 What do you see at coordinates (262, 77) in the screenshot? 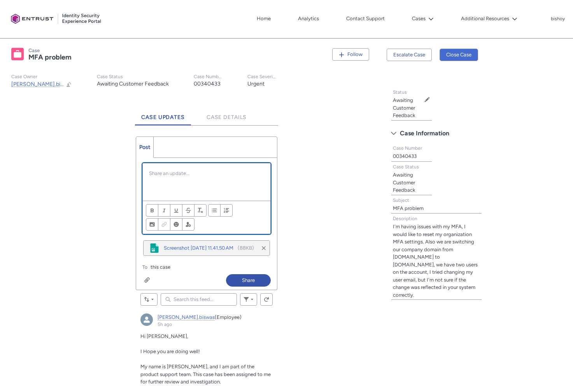
I see `p: Case Severity` at bounding box center [262, 77].